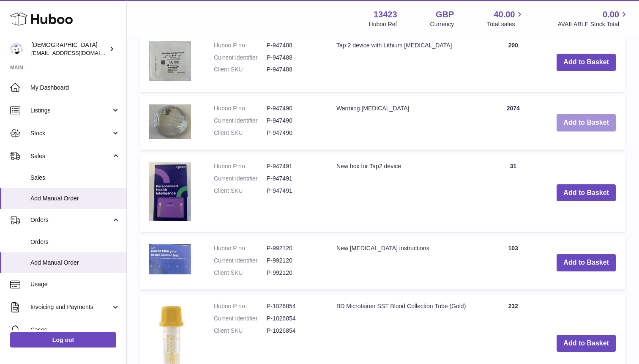 The height and width of the screenshot is (364, 639). Describe the element at coordinates (506, 24) in the screenshot. I see `span: Total sales` at that location.